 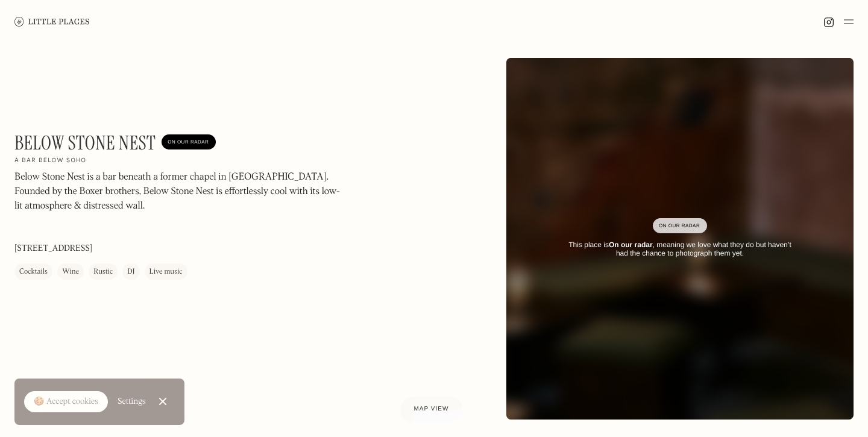 I want to click on div: Cocktails, so click(x=33, y=272).